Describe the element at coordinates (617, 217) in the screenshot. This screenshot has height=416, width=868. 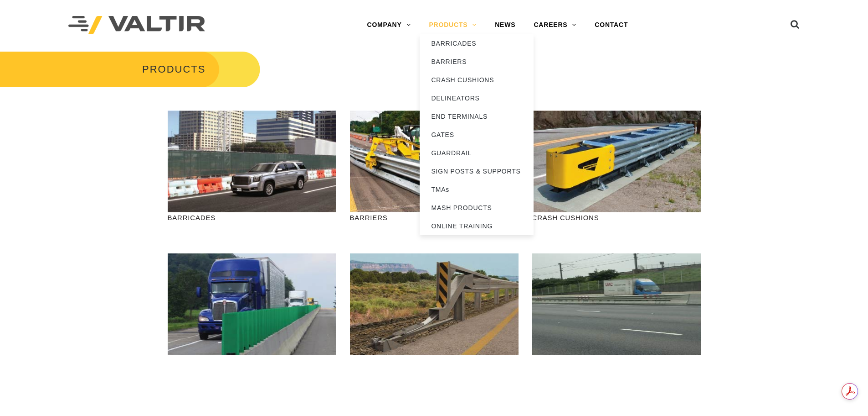
I see `p: CRASH CUSHIONS` at that location.